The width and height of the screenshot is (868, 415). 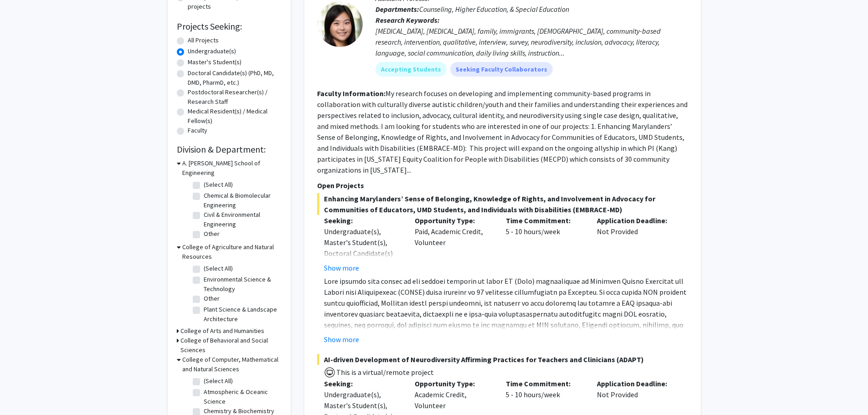 I want to click on span: Enhancing Marylanders’ Sense of Belonging, Knowledge of Rights, and Involvement in Advocacy for C..., so click(x=503, y=204).